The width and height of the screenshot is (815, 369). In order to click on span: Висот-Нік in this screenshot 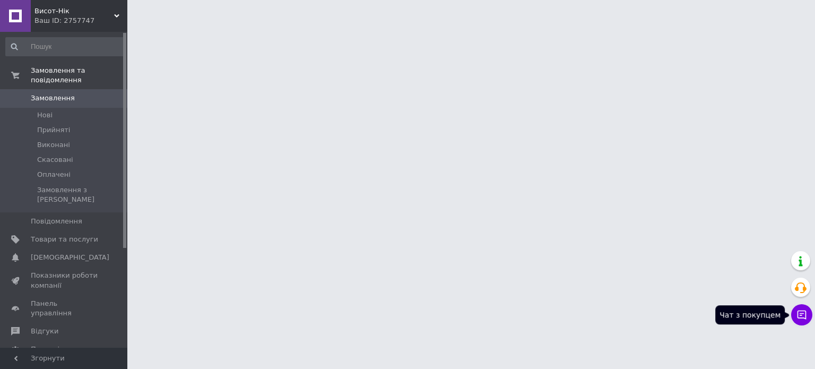, I will do `click(74, 11)`.